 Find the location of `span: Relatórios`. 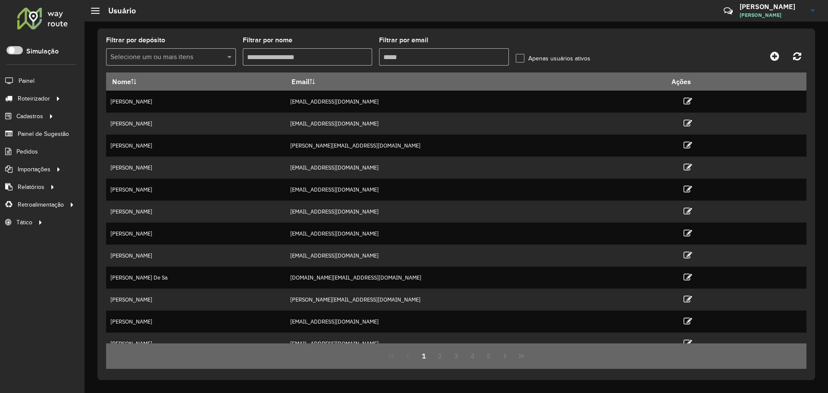

span: Relatórios is located at coordinates (31, 187).